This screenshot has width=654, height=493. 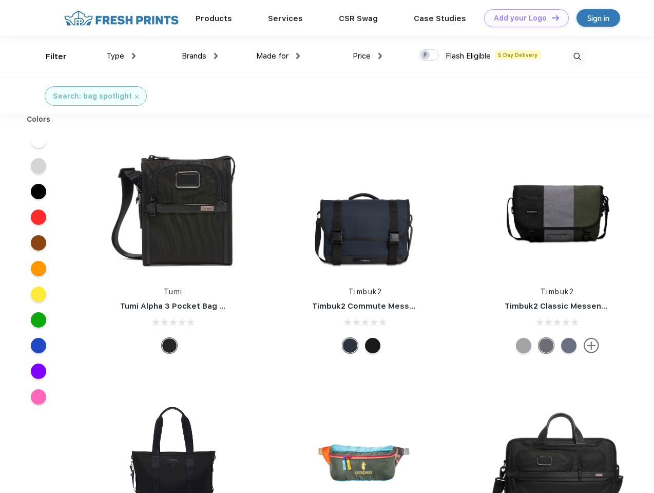 What do you see at coordinates (598, 18) in the screenshot?
I see `div: Sign in` at bounding box center [598, 18].